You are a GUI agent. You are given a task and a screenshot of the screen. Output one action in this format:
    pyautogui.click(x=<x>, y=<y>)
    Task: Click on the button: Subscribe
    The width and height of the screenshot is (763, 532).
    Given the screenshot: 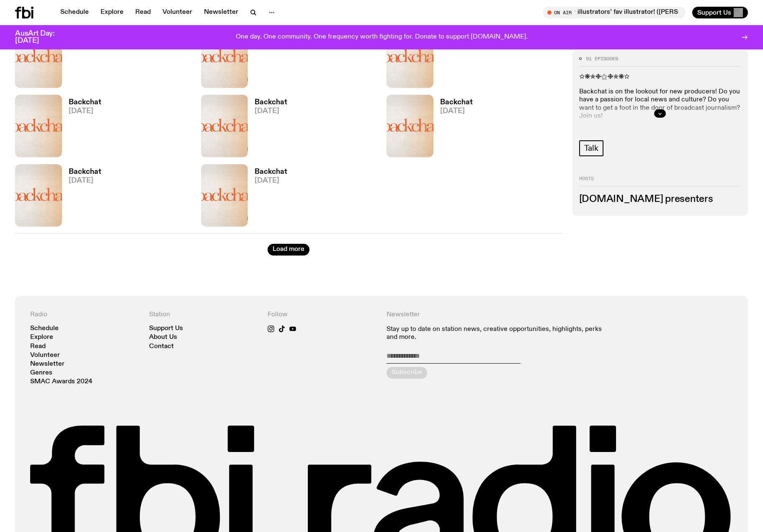 What is the action you would take?
    pyautogui.click(x=407, y=373)
    